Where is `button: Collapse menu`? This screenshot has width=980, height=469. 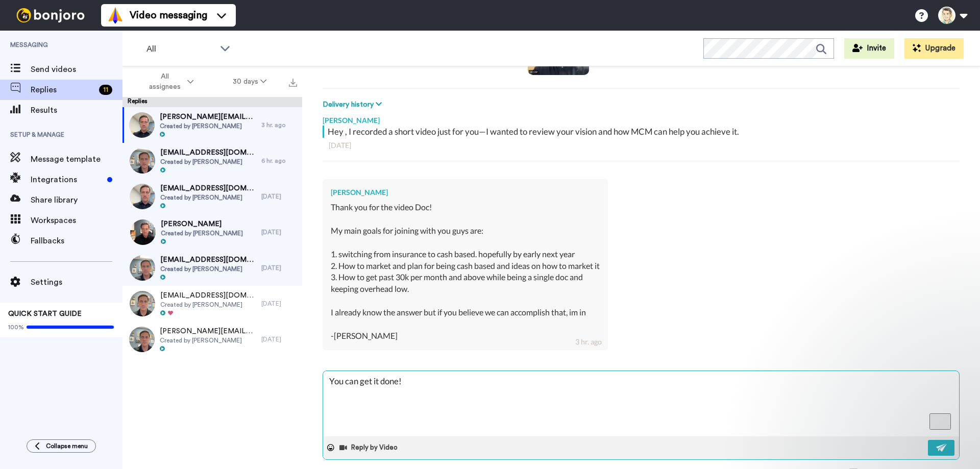 button: Collapse menu is located at coordinates (61, 446).